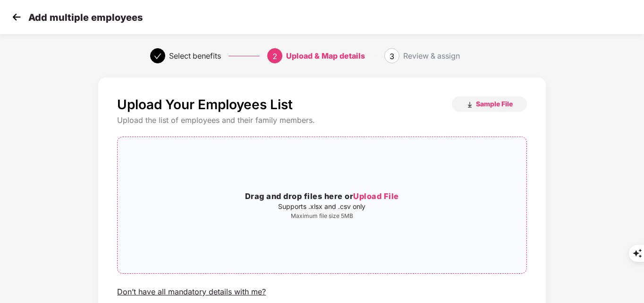 This screenshot has height=303, width=644. What do you see at coordinates (470, 105) in the screenshot?
I see `img: download_icon` at bounding box center [470, 105].